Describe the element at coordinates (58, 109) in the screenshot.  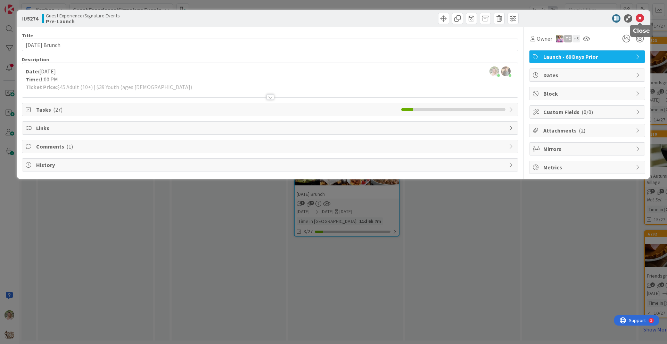
I see `span: ( 27 )` at that location.